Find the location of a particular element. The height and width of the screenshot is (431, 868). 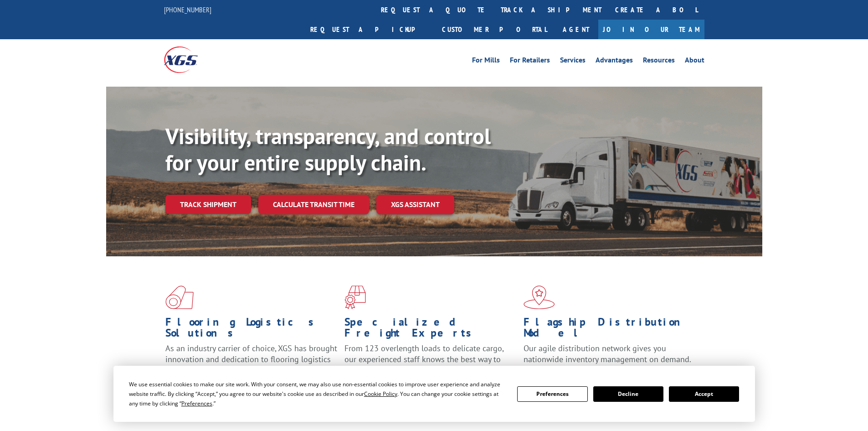

a: Request a pickup is located at coordinates (369, 30).